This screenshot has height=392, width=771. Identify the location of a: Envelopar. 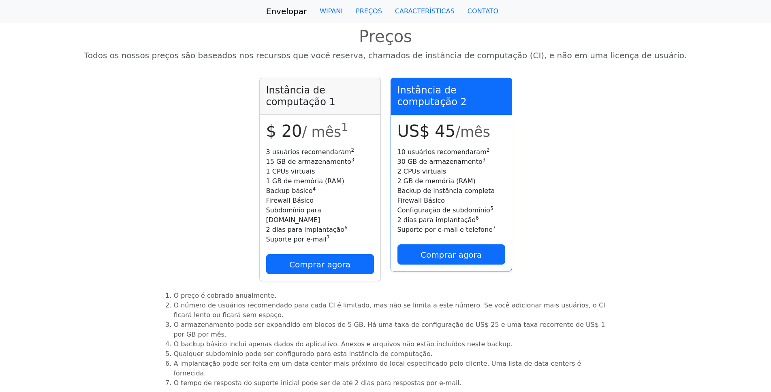
(286, 11).